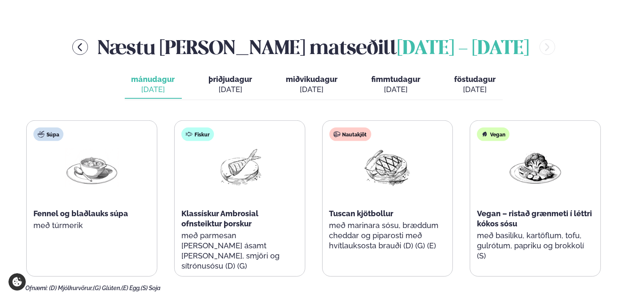 This screenshot has height=299, width=644. Describe the element at coordinates (80, 47) in the screenshot. I see `button: menu-btn-left` at that location.